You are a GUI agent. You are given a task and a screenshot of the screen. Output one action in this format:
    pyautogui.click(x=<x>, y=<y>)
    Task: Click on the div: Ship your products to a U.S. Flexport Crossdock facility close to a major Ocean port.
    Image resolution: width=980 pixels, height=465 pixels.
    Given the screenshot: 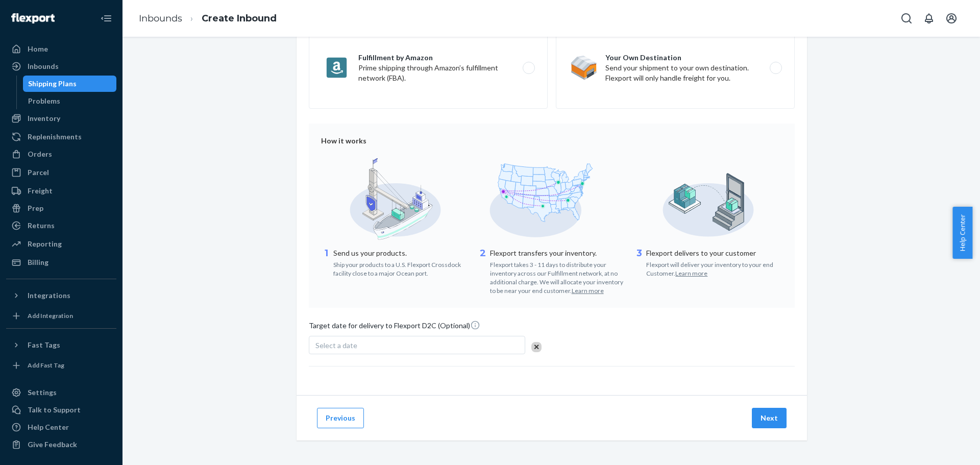 What is the action you would take?
    pyautogui.click(x=401, y=268)
    